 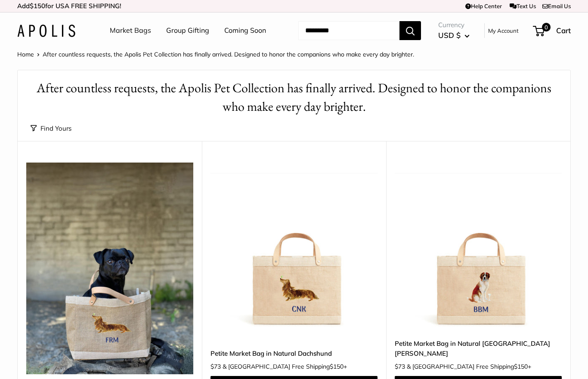 I want to click on a: Petite Market Bag in Natural St. BernardPetite Market Bag in Natural St. Bernard, so click(x=478, y=246).